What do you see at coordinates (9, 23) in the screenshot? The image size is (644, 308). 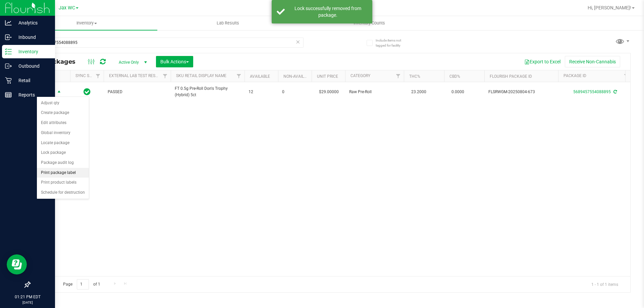 I see `inline-svg: Analytics` at bounding box center [9, 23].